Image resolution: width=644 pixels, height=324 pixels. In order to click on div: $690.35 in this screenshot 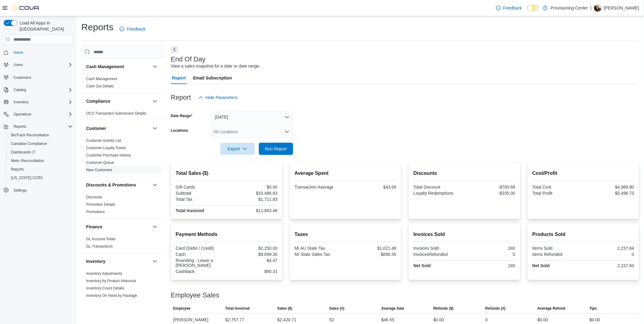, I will do `click(372, 254)`.